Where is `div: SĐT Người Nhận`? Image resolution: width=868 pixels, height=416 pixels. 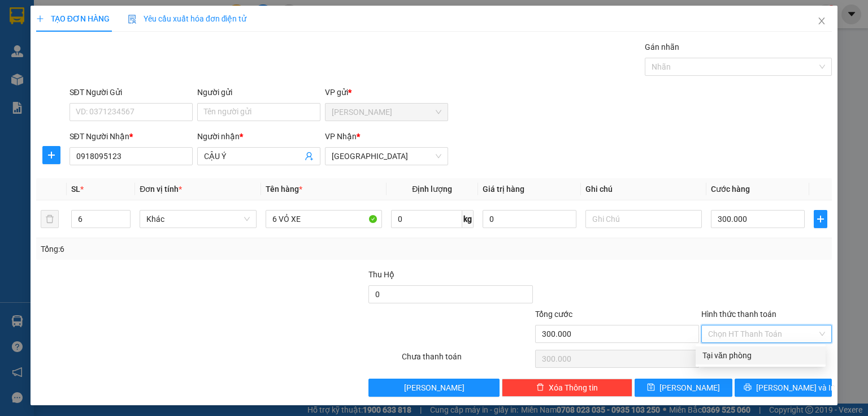 div: SĐT Người Nhận is located at coordinates (132, 136).